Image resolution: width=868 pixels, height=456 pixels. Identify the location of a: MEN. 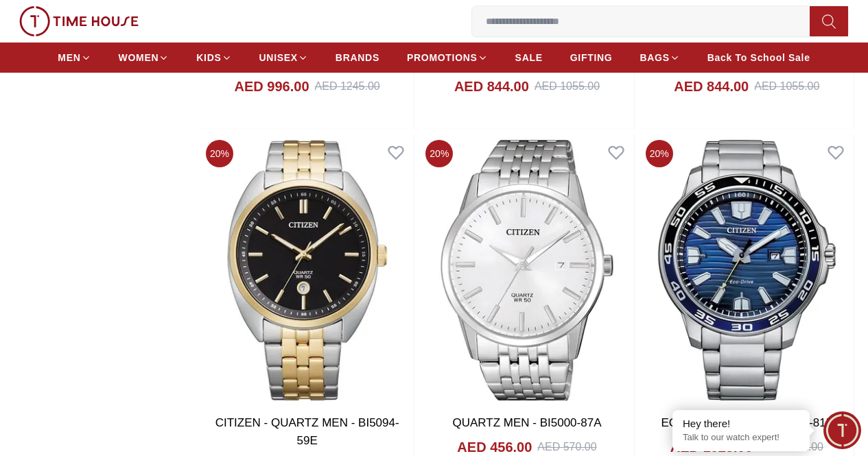
(74, 58).